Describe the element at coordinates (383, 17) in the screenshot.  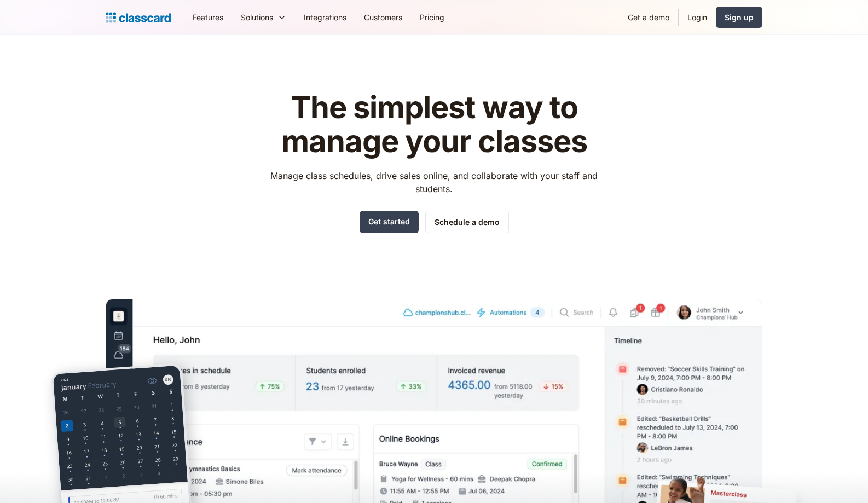
I see `a: Customers` at that location.